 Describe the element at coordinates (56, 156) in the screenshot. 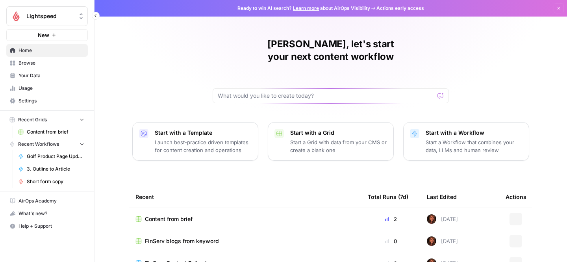

I see `span: Golf Product Page Update` at that location.